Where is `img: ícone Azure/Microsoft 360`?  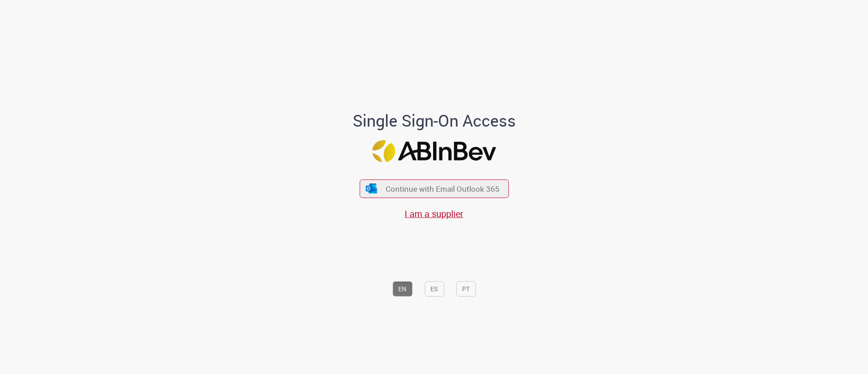 img: ícone Azure/Microsoft 360 is located at coordinates (372, 188).